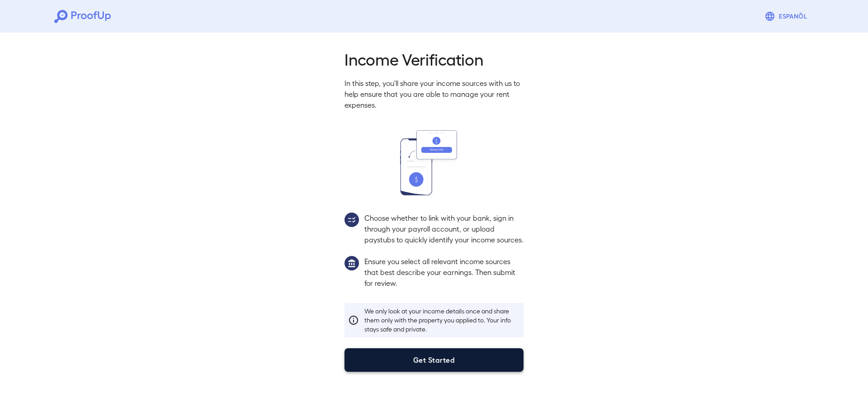 The image size is (868, 412). What do you see at coordinates (444, 273) in the screenshot?
I see `p: Ensure you select all relevant income sources that best describe your earnings. Then submit for r...` at bounding box center [444, 273].